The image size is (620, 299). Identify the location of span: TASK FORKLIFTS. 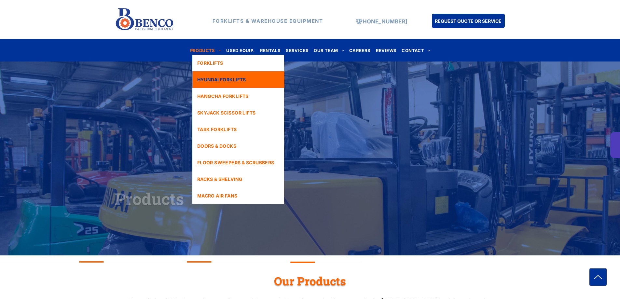
(217, 129).